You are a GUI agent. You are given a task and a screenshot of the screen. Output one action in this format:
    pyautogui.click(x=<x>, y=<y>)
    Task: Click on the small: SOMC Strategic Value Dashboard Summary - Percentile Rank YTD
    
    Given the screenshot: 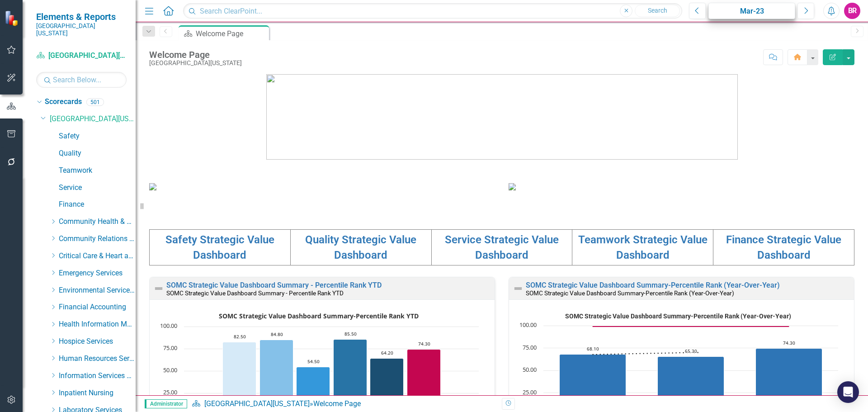 What is the action you would take?
    pyautogui.click(x=255, y=293)
    